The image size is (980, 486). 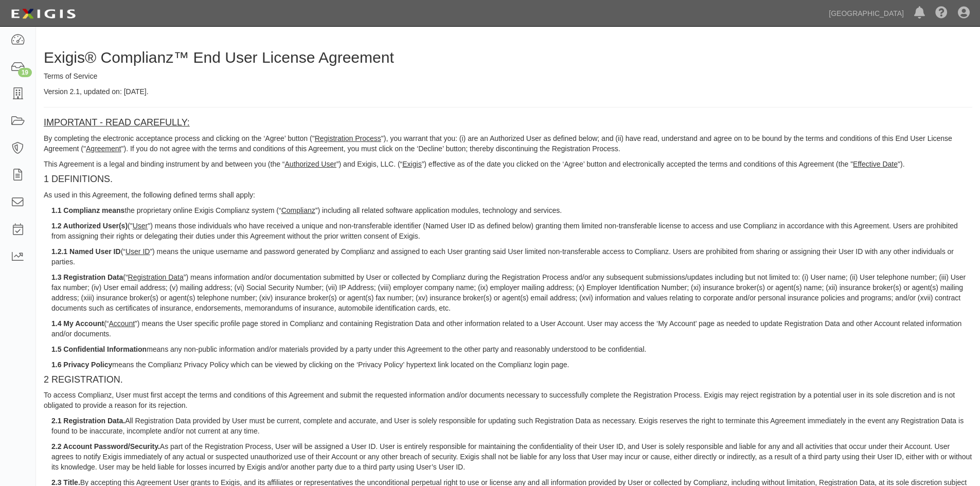 What do you see at coordinates (82, 365) in the screenshot?
I see `strong: 1.6 Privacy Policy` at bounding box center [82, 365].